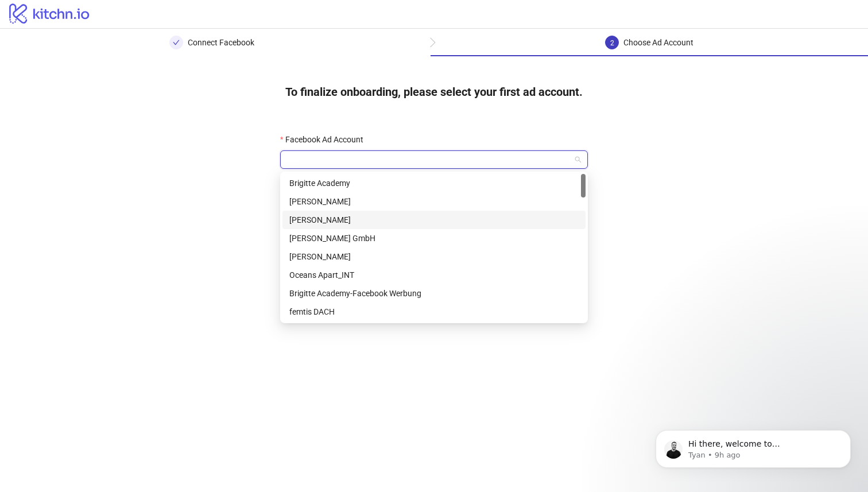 This screenshot has height=492, width=868. Describe the element at coordinates (434, 294) in the screenshot. I see `div: Brigitte Academy-Facebook Werbung` at that location.